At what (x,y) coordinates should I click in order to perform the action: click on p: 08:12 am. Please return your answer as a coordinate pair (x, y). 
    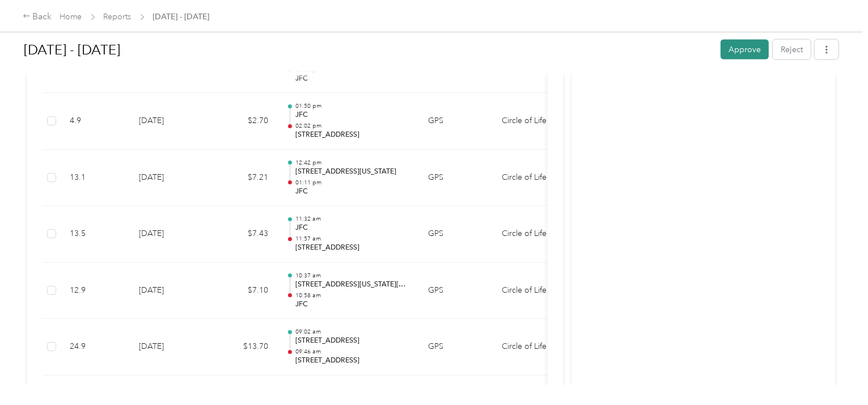
    Looking at the image, I should click on (353, 389).